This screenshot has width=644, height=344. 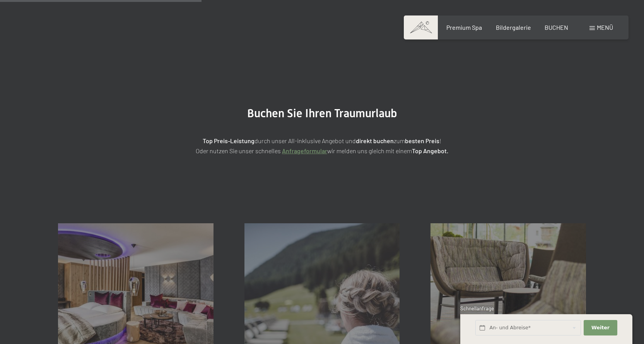 What do you see at coordinates (322, 146) in the screenshot?
I see `p: durch unser All-inklusive Angebot und zum ! Oder nutzen Sie unser schnelles wir melden uns gleich...` at bounding box center [322, 146].